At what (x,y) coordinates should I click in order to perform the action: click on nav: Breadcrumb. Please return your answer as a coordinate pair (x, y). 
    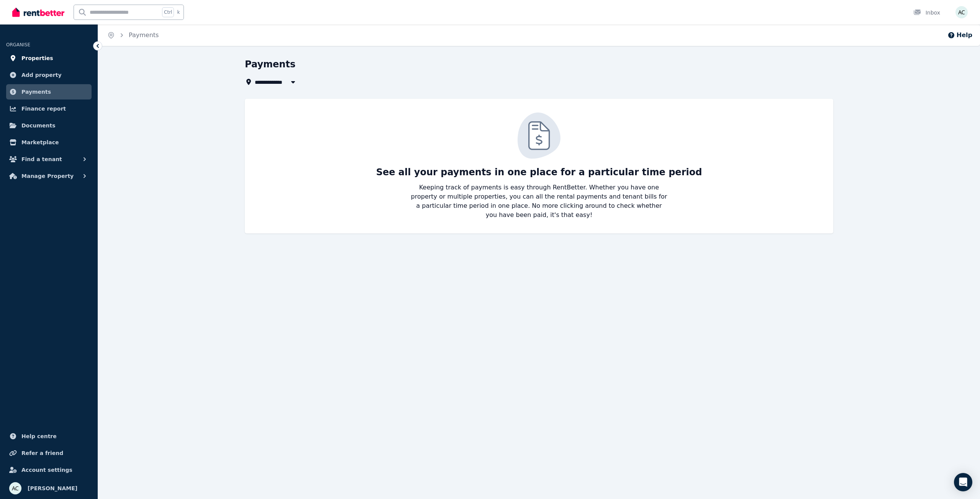
    Looking at the image, I should click on (133, 35).